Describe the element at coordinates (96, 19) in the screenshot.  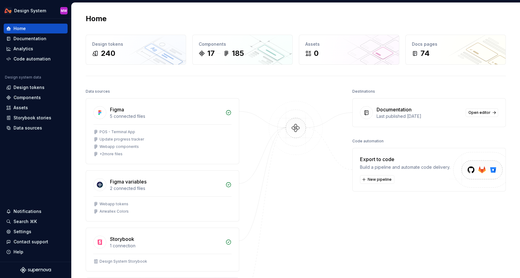
I see `h2: Home` at that location.